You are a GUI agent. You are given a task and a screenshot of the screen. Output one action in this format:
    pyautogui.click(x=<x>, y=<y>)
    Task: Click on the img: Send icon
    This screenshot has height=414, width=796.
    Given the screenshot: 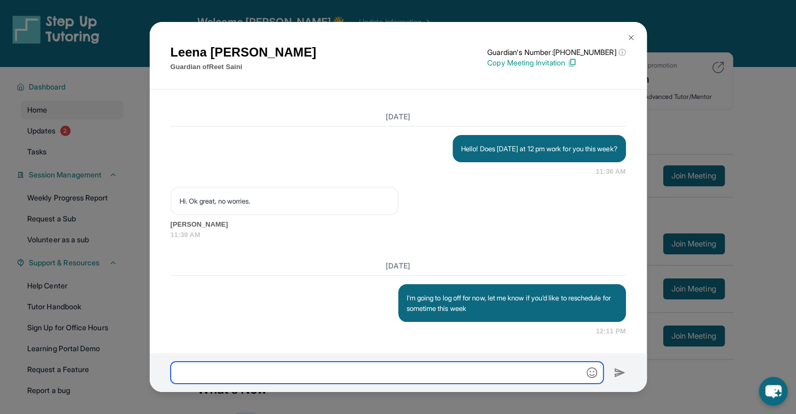 What is the action you would take?
    pyautogui.click(x=620, y=373)
    